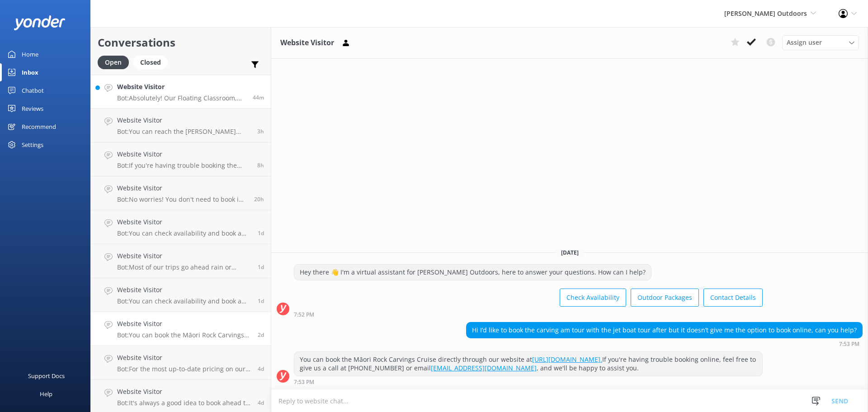  I want to click on h3: Website Visitor, so click(307, 43).